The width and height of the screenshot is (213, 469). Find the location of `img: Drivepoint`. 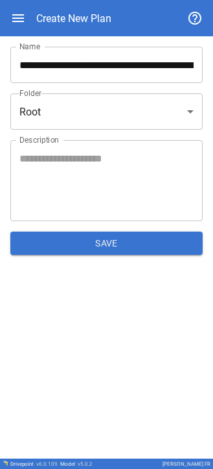

img: Drivepoint is located at coordinates (5, 463).